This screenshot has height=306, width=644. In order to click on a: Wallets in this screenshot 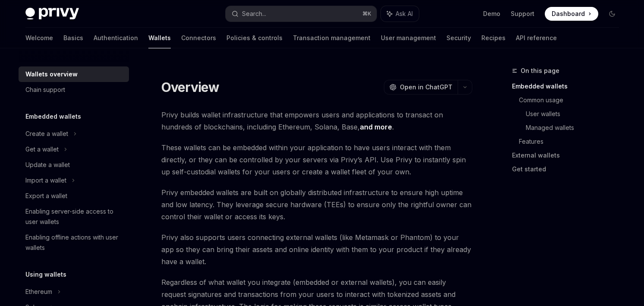, I will do `click(160, 38)`.